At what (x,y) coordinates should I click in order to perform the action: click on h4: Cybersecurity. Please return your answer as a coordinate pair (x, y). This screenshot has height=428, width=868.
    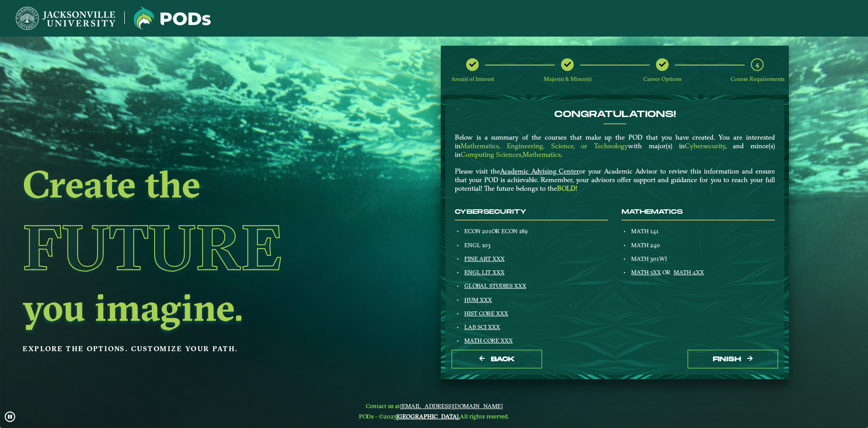
    Looking at the image, I should click on (532, 212).